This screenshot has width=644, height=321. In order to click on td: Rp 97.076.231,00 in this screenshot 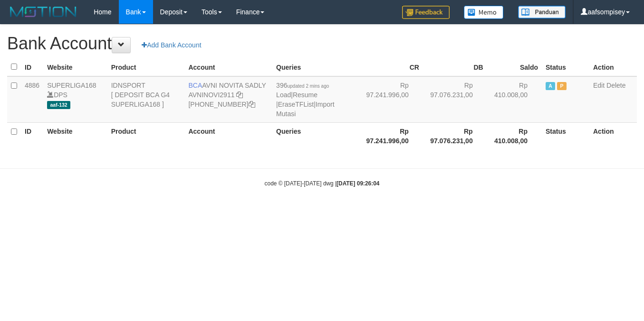, I will do `click(455, 100)`.